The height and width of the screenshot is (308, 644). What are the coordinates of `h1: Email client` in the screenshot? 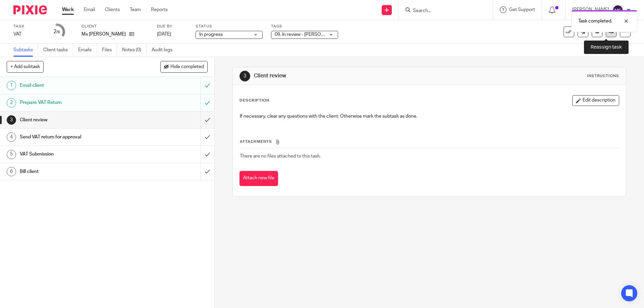 It's located at (78, 86).